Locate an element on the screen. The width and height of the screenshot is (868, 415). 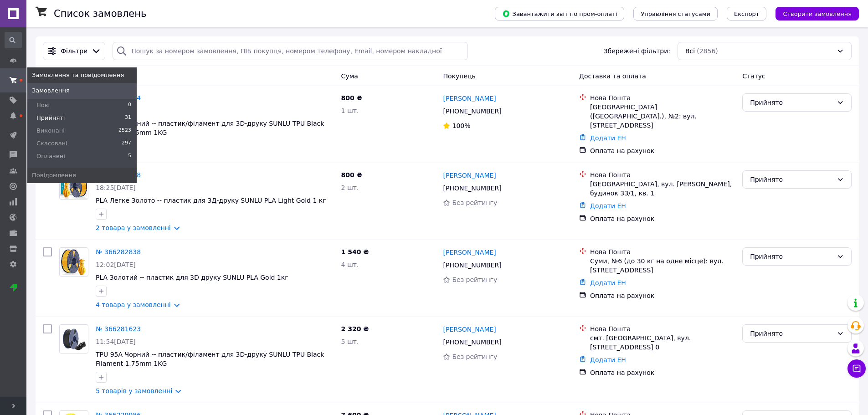
button: Завантажити звіт по пром-оплаті is located at coordinates (559, 14).